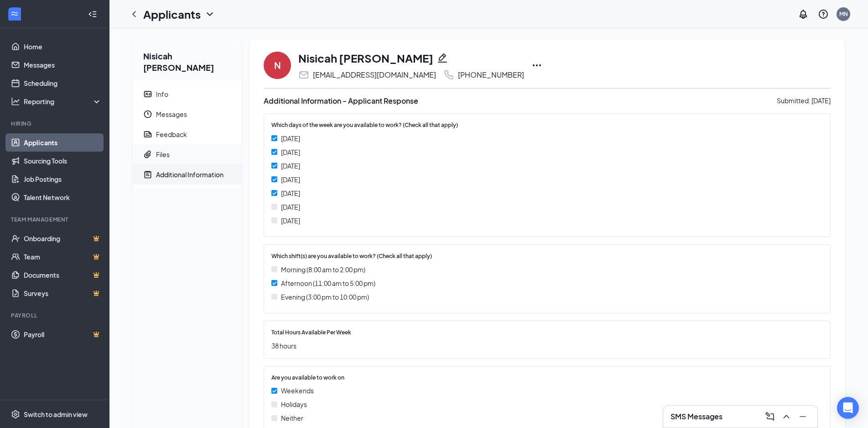 This screenshot has height=428, width=868. What do you see at coordinates (63, 101) in the screenshot?
I see `div: Reporting` at bounding box center [63, 101].